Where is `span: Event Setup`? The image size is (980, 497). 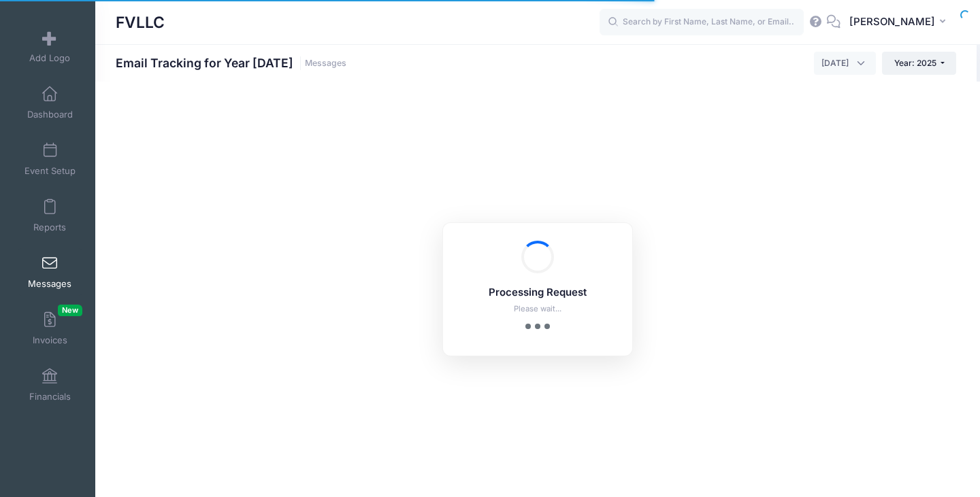
span: Event Setup is located at coordinates (50, 171).